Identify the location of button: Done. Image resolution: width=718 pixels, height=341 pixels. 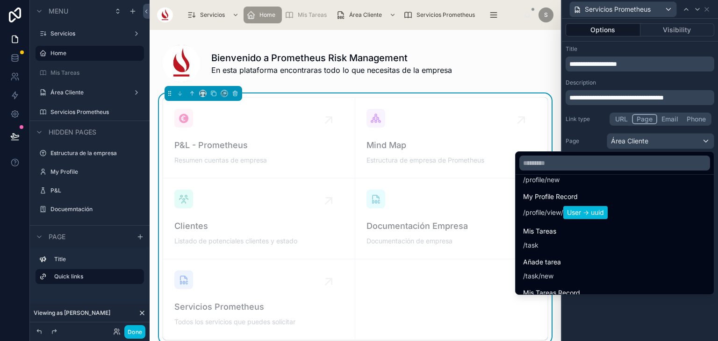
(135, 332).